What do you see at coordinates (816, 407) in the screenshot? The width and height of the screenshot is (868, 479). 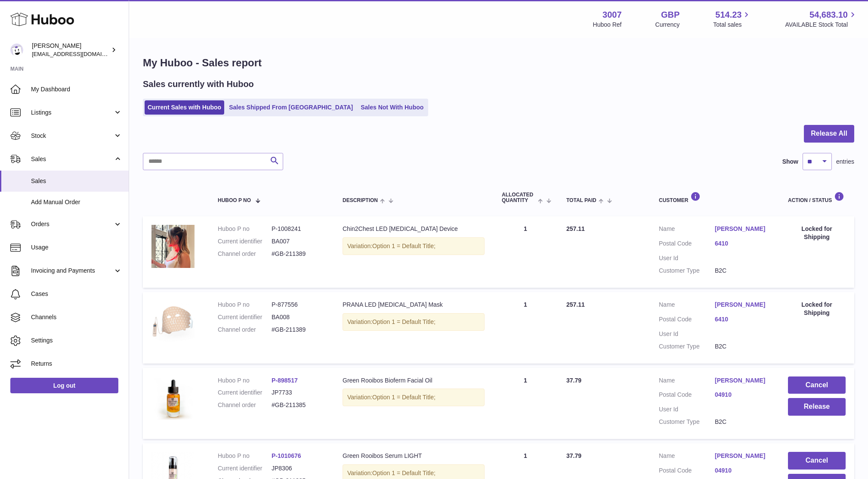 I see `button: Release` at bounding box center [816, 407].